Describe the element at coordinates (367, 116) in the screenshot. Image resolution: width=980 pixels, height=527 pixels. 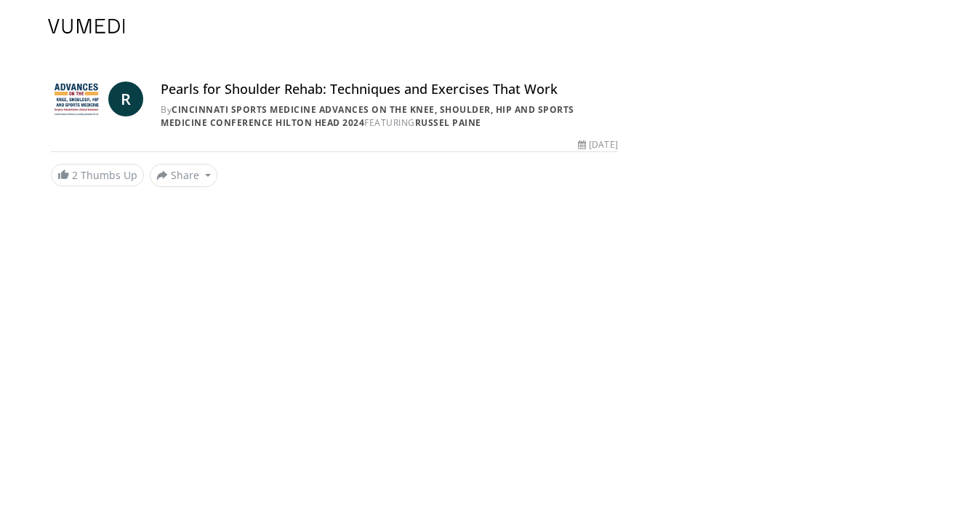
I see `a: Cincinnati Sports Medicine Advances on the Knee, Shoulder, Hip and Sports Medicine Conference Hil...` at that location.